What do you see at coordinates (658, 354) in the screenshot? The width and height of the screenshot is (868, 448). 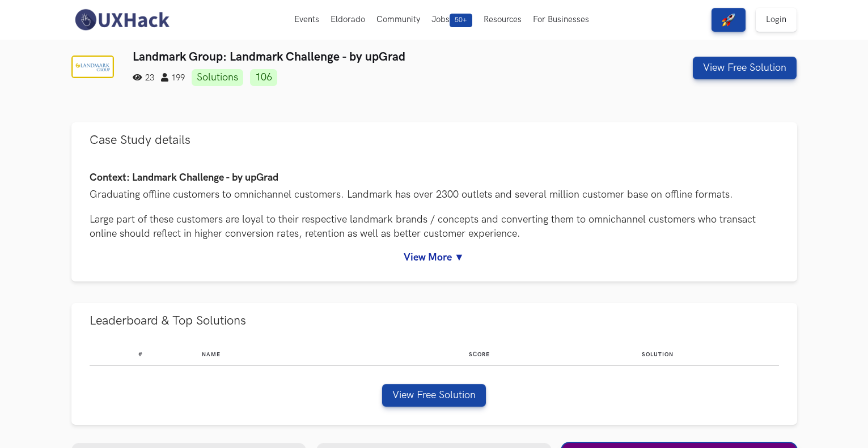 I see `span: Solution` at bounding box center [658, 354].